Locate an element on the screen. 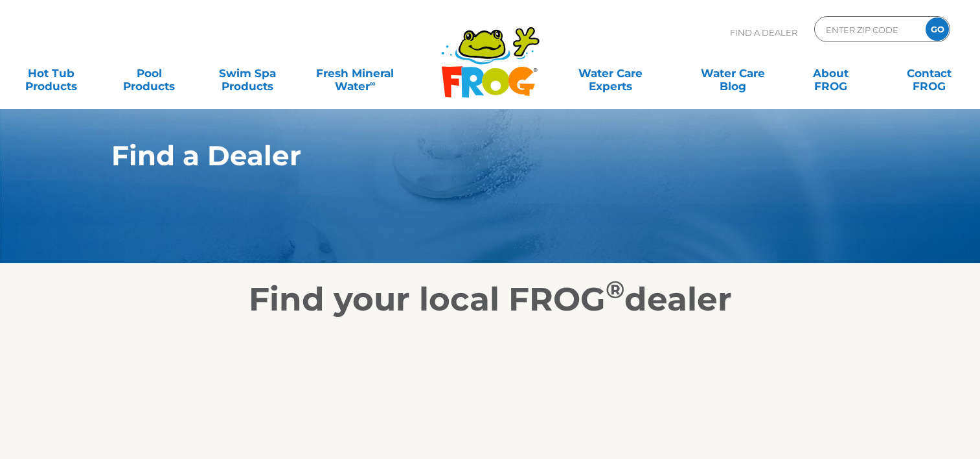 This screenshot has height=459, width=980. a: Swim SpaProducts is located at coordinates (248, 74).